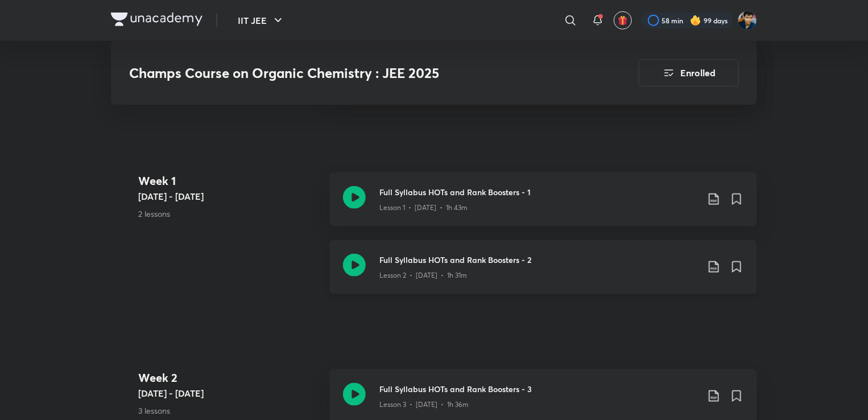 The width and height of the screenshot is (868, 420). Describe the element at coordinates (748, 21) in the screenshot. I see `img: SHREYANSH GUPTA` at that location.